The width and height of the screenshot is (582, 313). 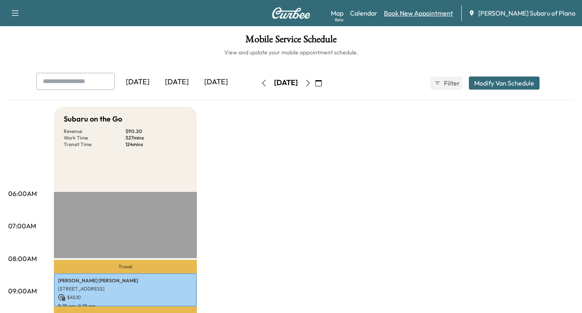 I want to click on button: Filter, so click(x=447, y=83).